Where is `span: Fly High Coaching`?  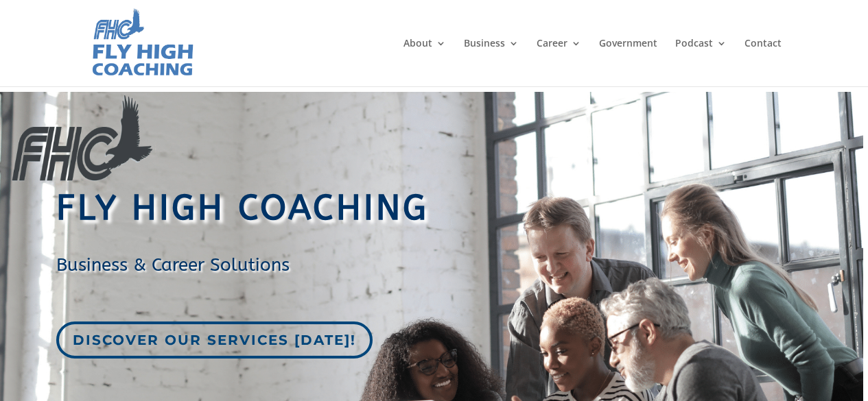 span: Fly High Coaching is located at coordinates (242, 208).